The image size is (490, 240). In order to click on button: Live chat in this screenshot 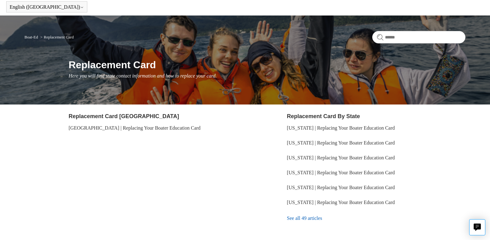, I will do `click(477, 228)`.